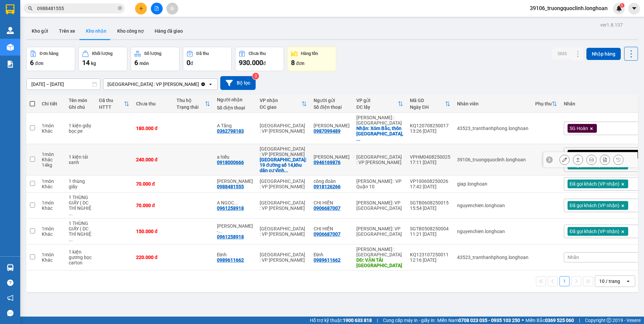  What do you see at coordinates (569, 8) in the screenshot?
I see `span: 39106_truongquoclinh.longhoan` at bounding box center [569, 8].